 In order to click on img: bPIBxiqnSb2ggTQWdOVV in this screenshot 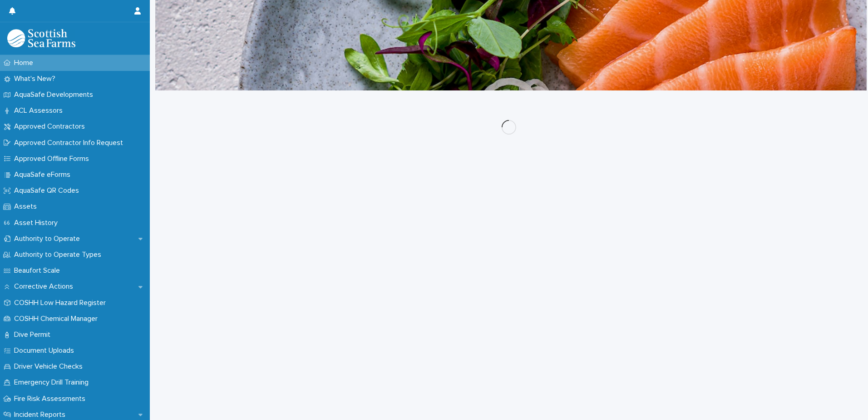, I will do `click(41, 38)`.